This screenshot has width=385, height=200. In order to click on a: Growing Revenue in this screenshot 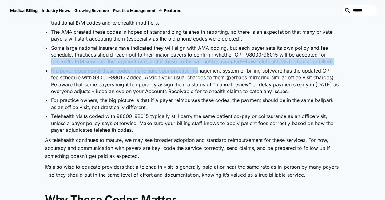, I will do `click(92, 10)`.